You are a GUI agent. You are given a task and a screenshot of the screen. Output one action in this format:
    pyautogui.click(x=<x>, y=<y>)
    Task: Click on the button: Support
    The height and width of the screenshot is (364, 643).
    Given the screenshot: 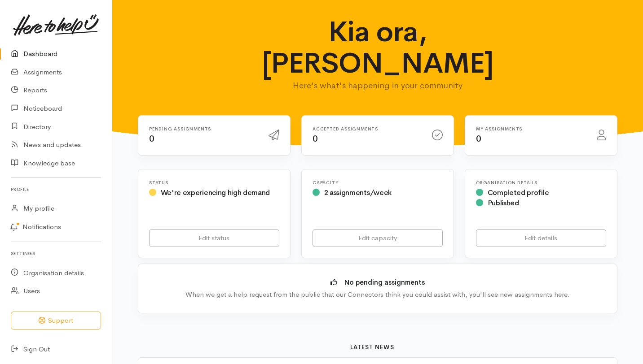 What is the action you would take?
    pyautogui.click(x=56, y=321)
    